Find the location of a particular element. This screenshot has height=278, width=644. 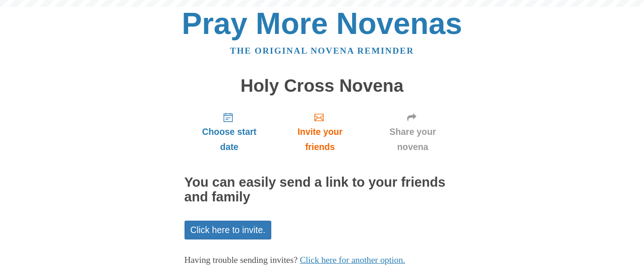

span: Share your novena is located at coordinates (413, 139).